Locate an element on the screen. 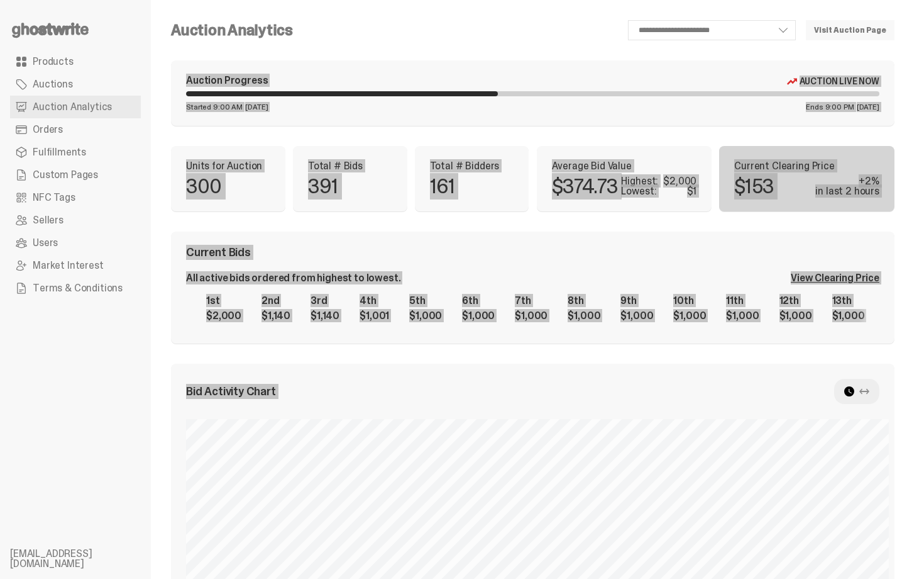 The width and height of the screenshot is (924, 579). a: Sellers is located at coordinates (75, 220).